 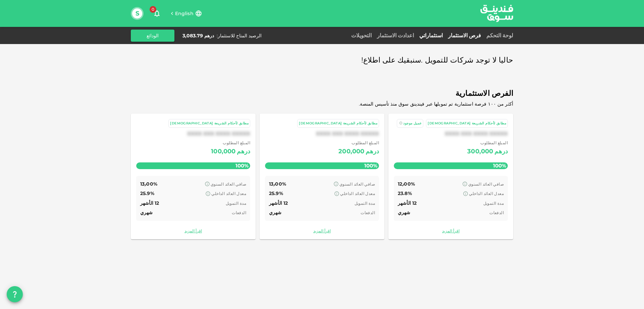 I want to click on div: درهم 3,083.79, so click(x=198, y=36).